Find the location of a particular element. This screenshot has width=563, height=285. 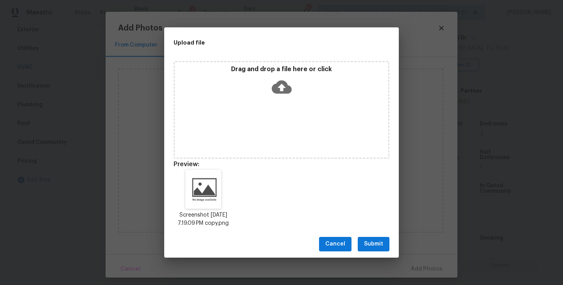

h2: Upload file is located at coordinates (264, 43).